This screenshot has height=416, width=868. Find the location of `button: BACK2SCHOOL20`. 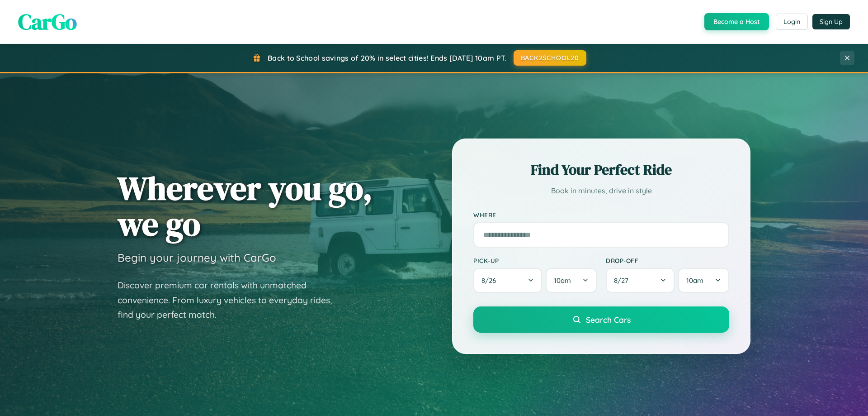

button: BACK2SCHOOL20 is located at coordinates (550, 58).